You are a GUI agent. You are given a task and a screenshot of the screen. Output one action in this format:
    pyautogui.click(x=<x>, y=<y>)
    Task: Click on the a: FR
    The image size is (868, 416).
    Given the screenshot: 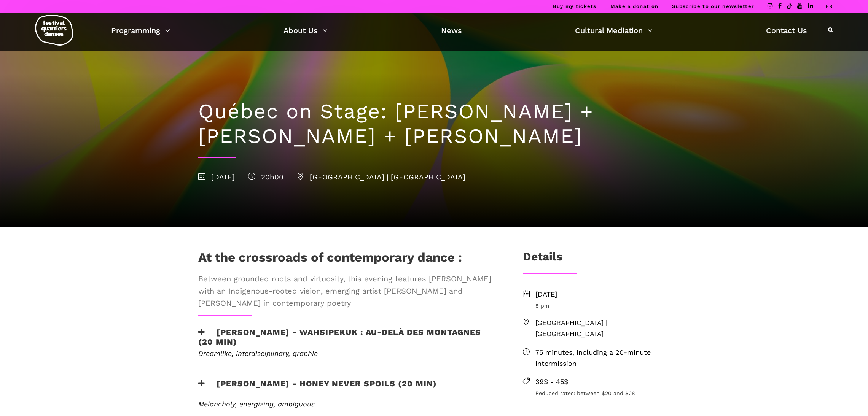 What is the action you would take?
    pyautogui.click(x=829, y=6)
    